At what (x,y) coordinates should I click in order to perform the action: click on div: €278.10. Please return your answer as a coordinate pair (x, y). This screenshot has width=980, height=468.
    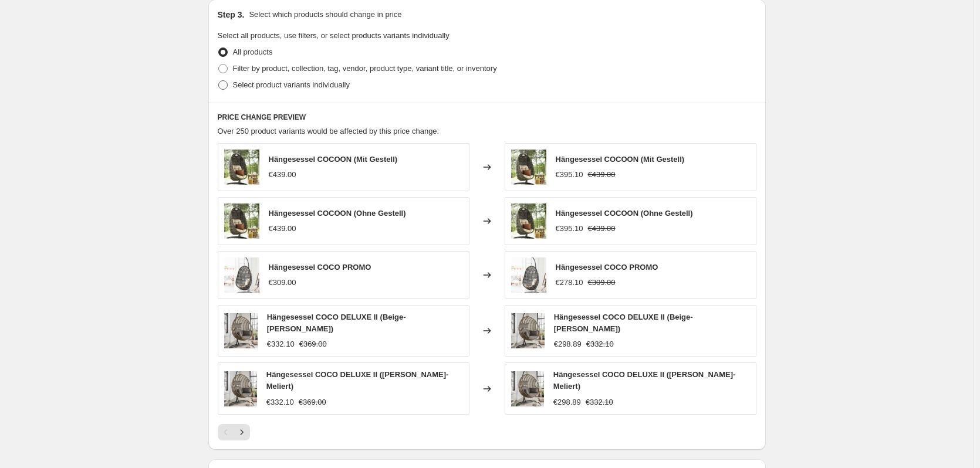
    Looking at the image, I should click on (569, 283).